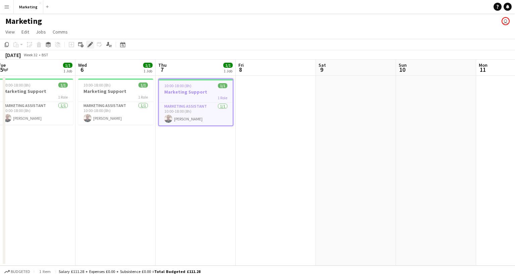 The height and width of the screenshot is (277, 515). I want to click on span: Mon, so click(483, 65).